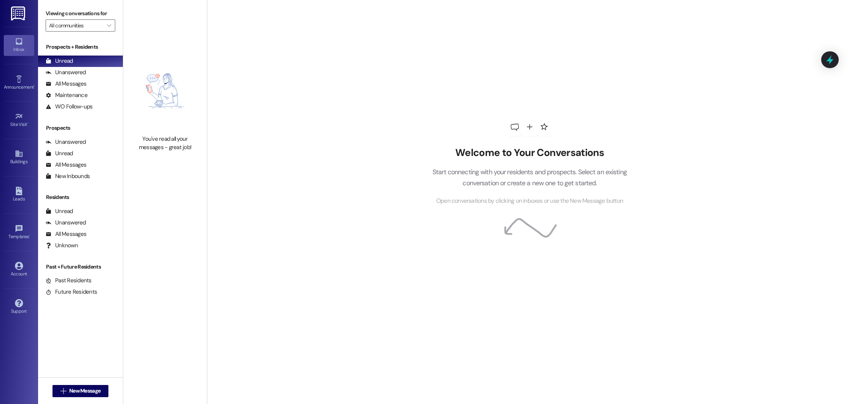 The width and height of the screenshot is (852, 404). I want to click on button: New Message, so click(81, 391).